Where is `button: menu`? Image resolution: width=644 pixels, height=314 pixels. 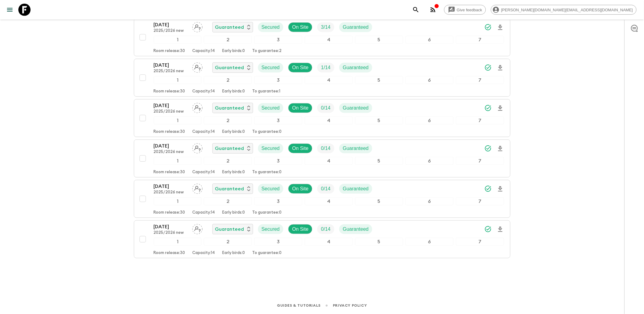
button: menu is located at coordinates (10, 10).